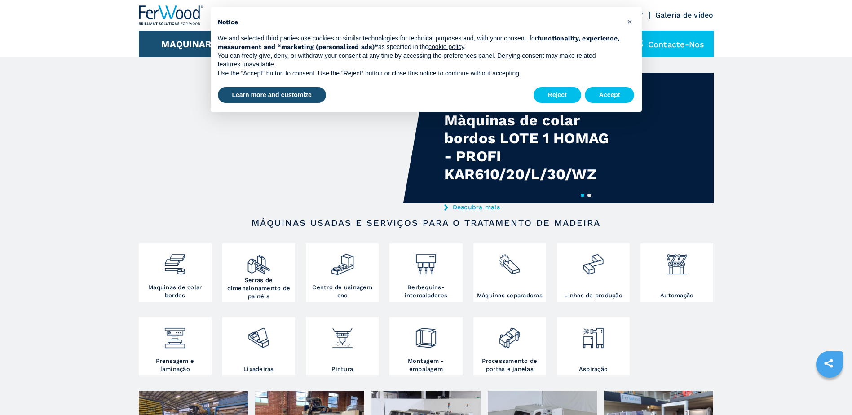  Describe the element at coordinates (558, 95) in the screenshot. I see `button: Reject` at that location.